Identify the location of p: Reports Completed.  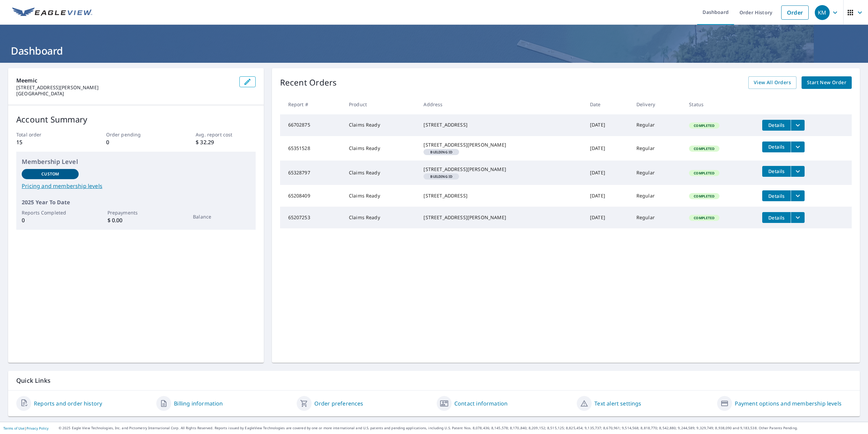
(50, 212).